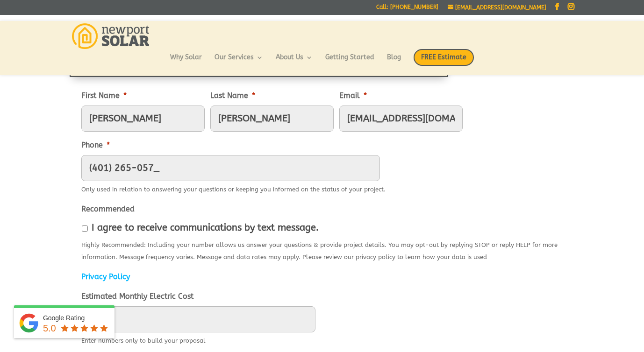  I want to click on div: Highly Recommended: Including your number allows us answer your questions & provide project detai..., so click(322, 250).